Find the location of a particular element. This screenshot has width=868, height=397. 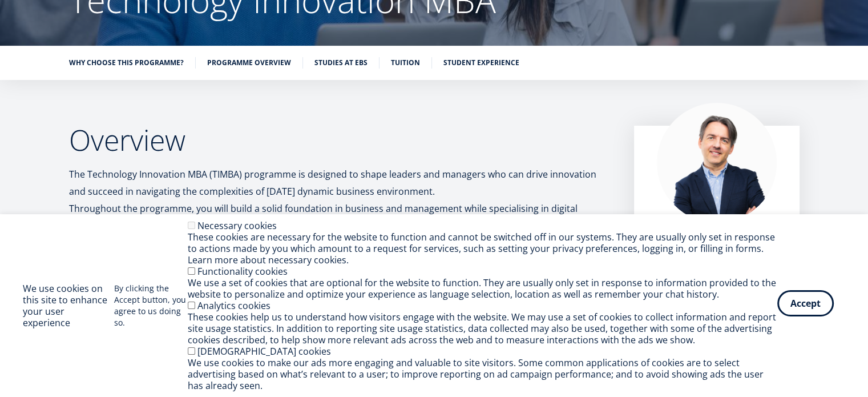

input: Two-year MBA is located at coordinates (6, 177).